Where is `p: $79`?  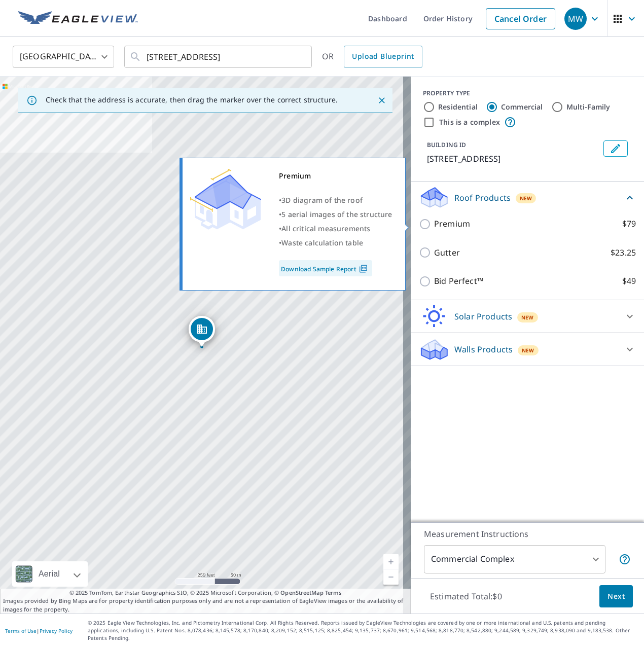
p: $79 is located at coordinates (629, 224).